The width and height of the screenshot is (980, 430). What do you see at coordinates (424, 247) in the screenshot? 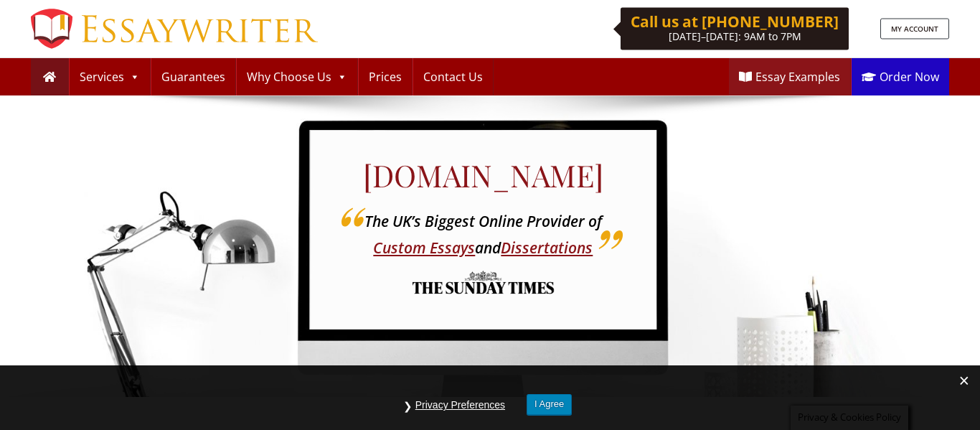
I see `a: Custom Essays` at bounding box center [424, 247].